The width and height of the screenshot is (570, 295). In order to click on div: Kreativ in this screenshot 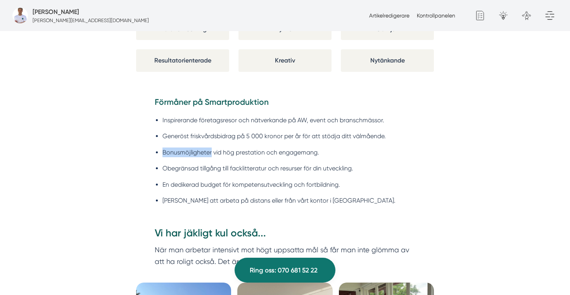, I will do `click(285, 60)`.